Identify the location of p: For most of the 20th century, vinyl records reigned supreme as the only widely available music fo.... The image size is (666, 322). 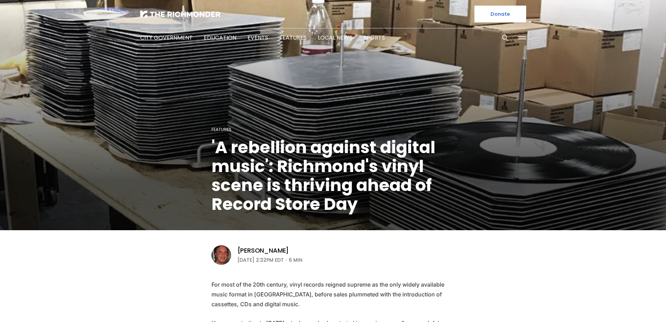
(333, 294).